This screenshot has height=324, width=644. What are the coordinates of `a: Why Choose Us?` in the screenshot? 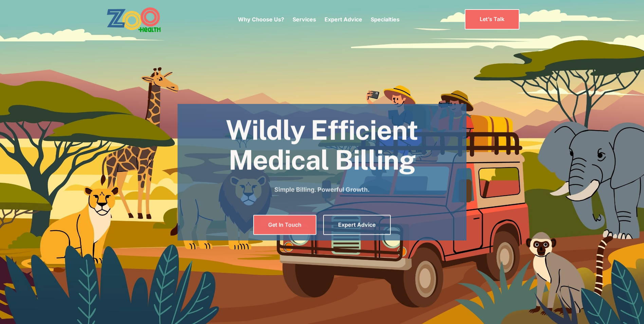 It's located at (261, 20).